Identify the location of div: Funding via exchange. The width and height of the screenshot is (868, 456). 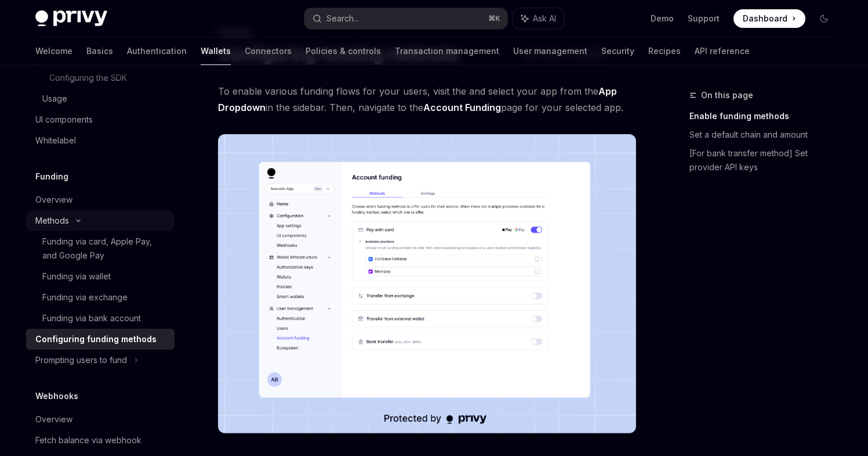
(84, 297).